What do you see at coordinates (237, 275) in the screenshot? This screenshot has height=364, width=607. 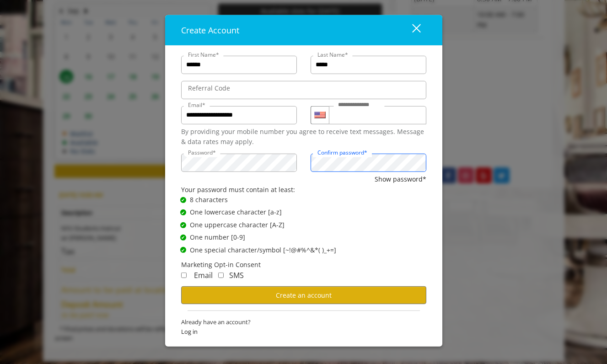 I see `span: SMS` at bounding box center [237, 275].